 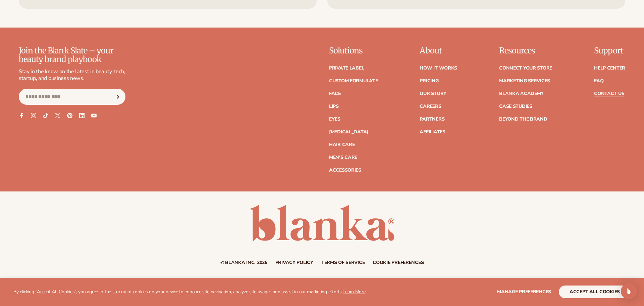 I want to click on button: Subscribe, so click(x=118, y=97).